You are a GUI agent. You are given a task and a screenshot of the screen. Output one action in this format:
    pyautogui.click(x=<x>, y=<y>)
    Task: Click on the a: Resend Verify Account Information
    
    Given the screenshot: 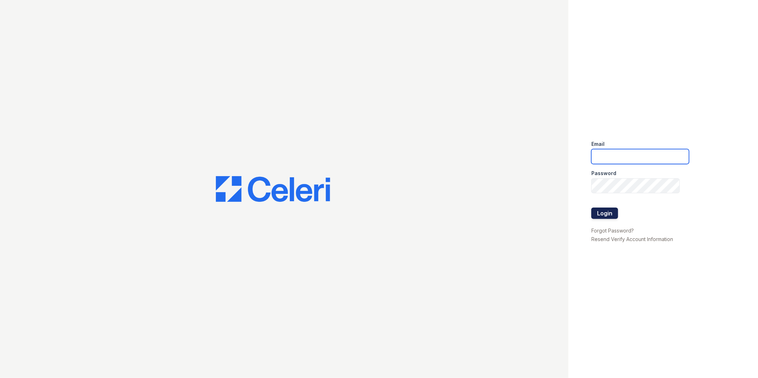 What is the action you would take?
    pyautogui.click(x=632, y=239)
    